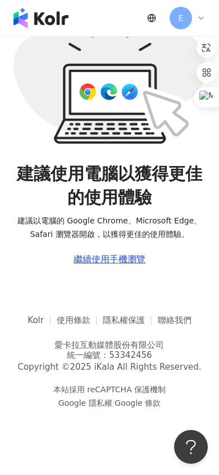 The width and height of the screenshot is (219, 475). I want to click on div: 繼續使用手機瀏覽, so click(110, 259).